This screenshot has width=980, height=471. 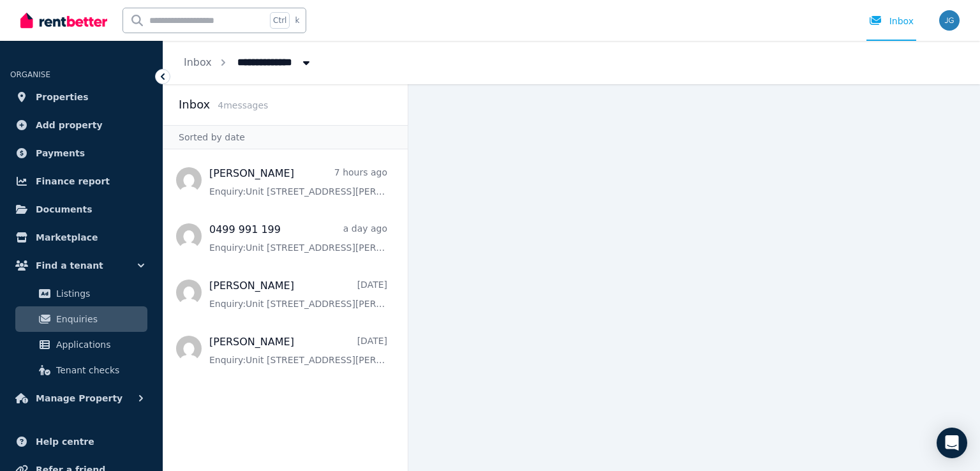 What do you see at coordinates (81, 237) in the screenshot?
I see `a: Marketplace` at bounding box center [81, 237].